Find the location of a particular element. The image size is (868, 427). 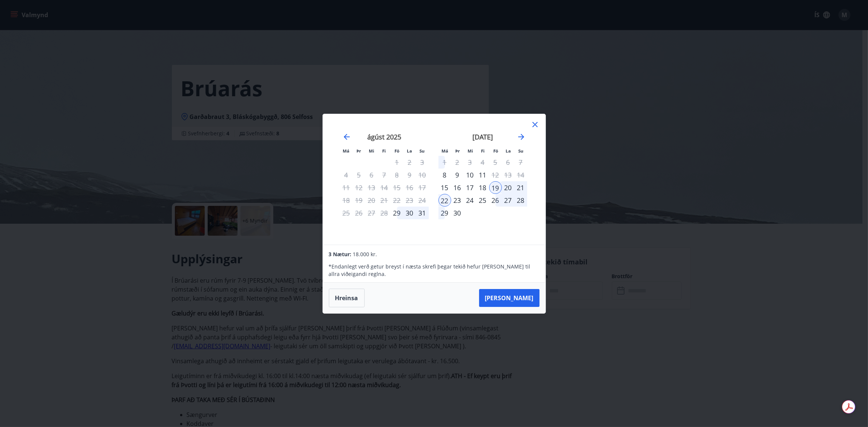

td: Not available. sunnudagur, 10. ágúst 2025 is located at coordinates (422, 175).